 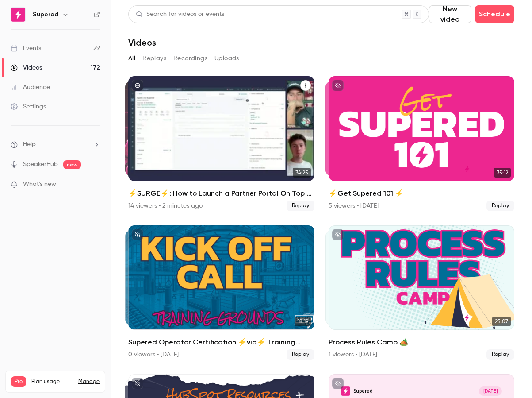 I want to click on img: Profile image for Maxim, so click(x=32, y=12).